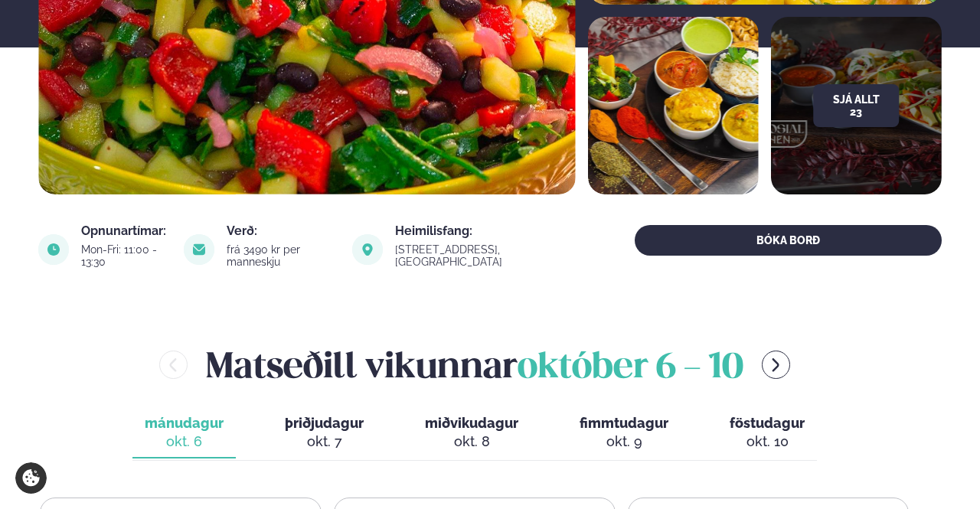  Describe the element at coordinates (767, 433) in the screenshot. I see `button: föstudagur okt. 10` at that location.